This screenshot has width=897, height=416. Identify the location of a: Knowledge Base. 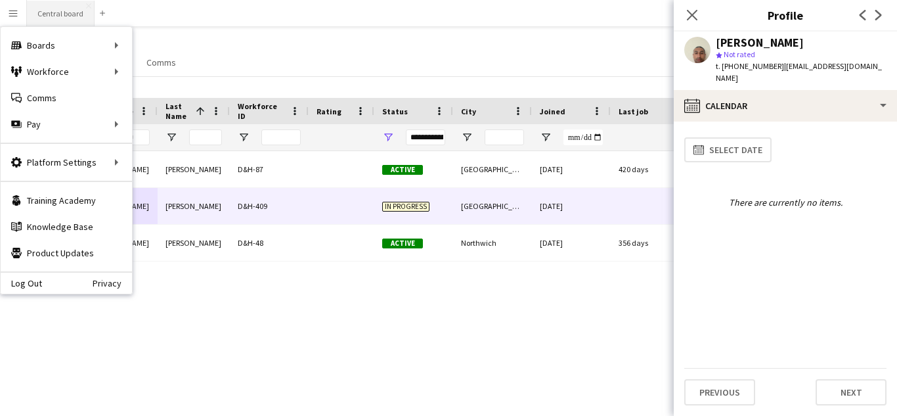
(66, 227).